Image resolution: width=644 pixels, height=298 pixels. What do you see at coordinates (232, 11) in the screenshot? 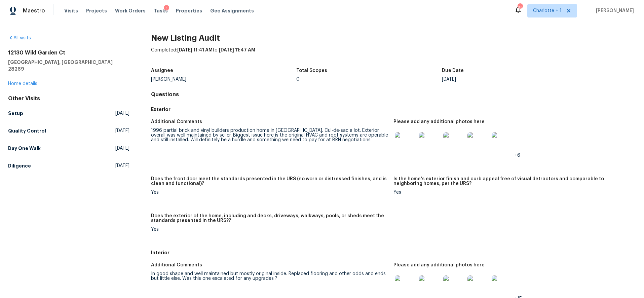
I see `span: Geo Assignments` at bounding box center [232, 11].